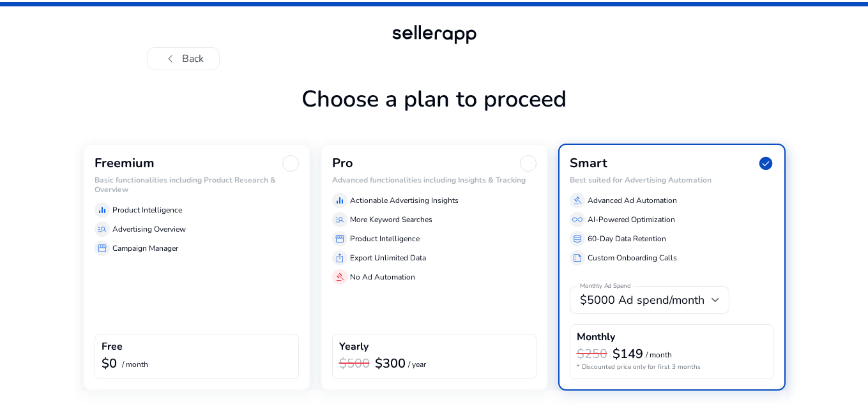  I want to click on p: Actionable Advertising Insights, so click(404, 200).